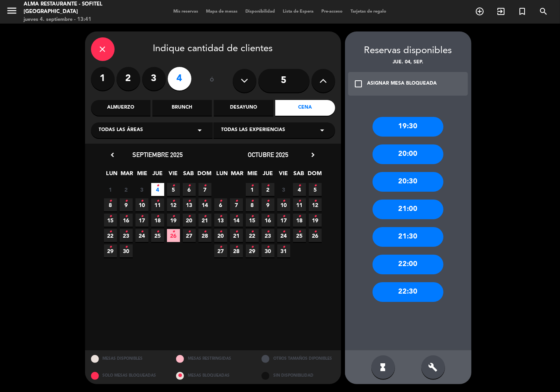 Image resolution: width=560 pixels, height=392 pixels. What do you see at coordinates (333, 12) in the screenshot?
I see `span: Pre-acceso` at bounding box center [333, 12].